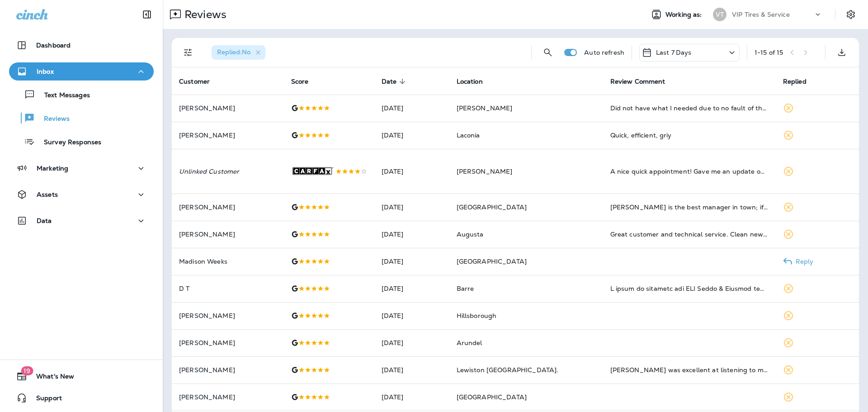 The width and height of the screenshot is (868, 412). I want to click on p: Unlinked Customer, so click(228, 172).